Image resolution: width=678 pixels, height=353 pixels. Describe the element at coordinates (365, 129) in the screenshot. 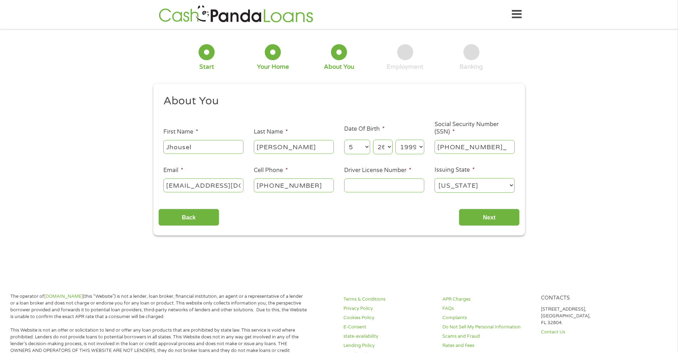

I see `label: Date Of Birth` at that location.